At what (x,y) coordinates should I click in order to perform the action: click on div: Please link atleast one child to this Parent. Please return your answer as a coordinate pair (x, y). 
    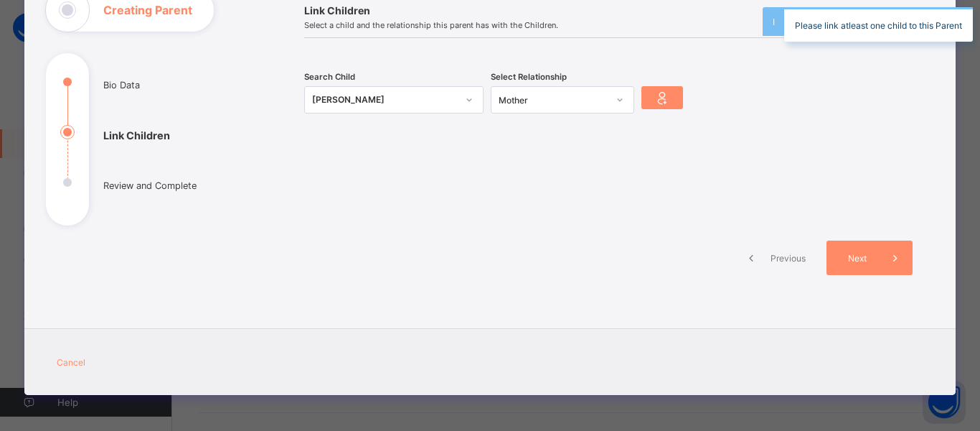
    Looking at the image, I should click on (878, 24).